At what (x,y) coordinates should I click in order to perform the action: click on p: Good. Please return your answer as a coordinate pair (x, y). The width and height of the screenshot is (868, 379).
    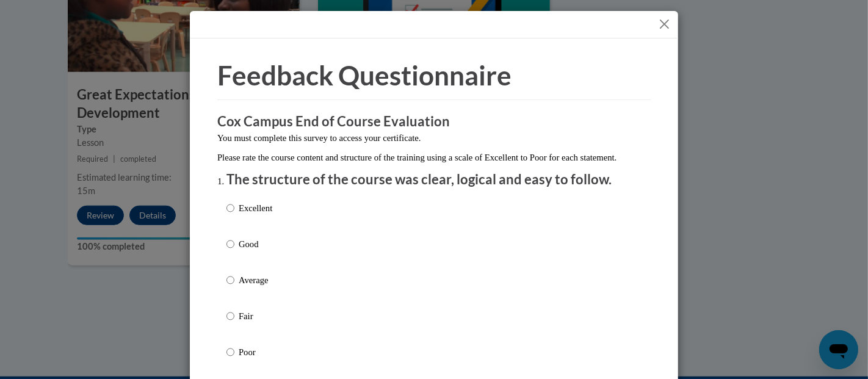
    Looking at the image, I should click on (255, 244).